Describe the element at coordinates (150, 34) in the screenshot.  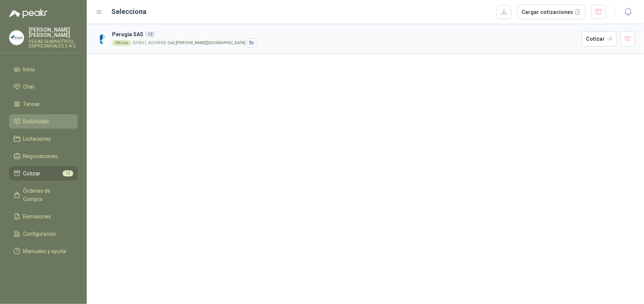
I see `div: 12` at that location.